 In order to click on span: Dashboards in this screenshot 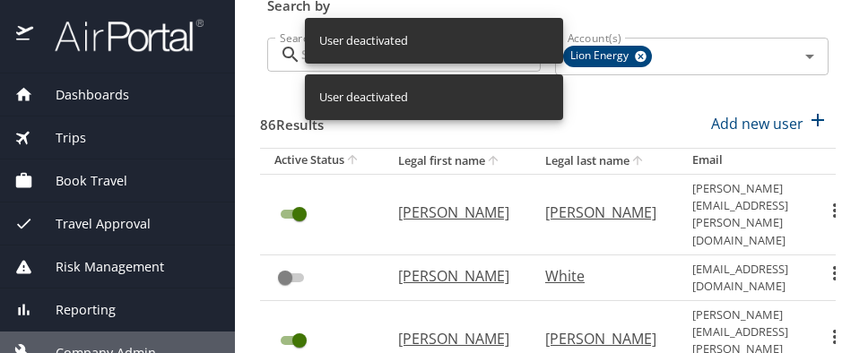, I will do `click(81, 95)`.